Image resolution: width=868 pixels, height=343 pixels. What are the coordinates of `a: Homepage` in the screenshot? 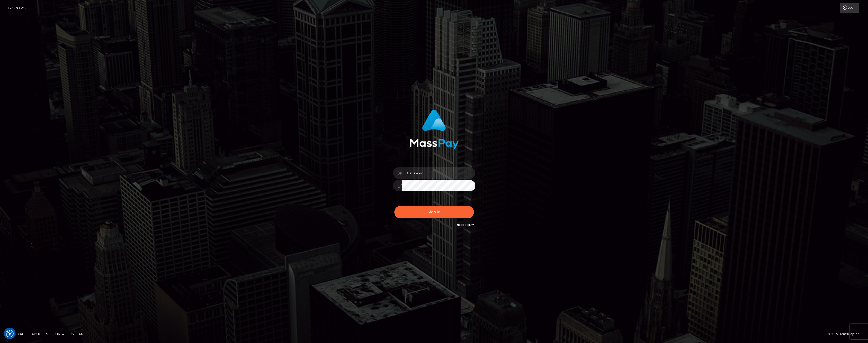 It's located at (17, 334).